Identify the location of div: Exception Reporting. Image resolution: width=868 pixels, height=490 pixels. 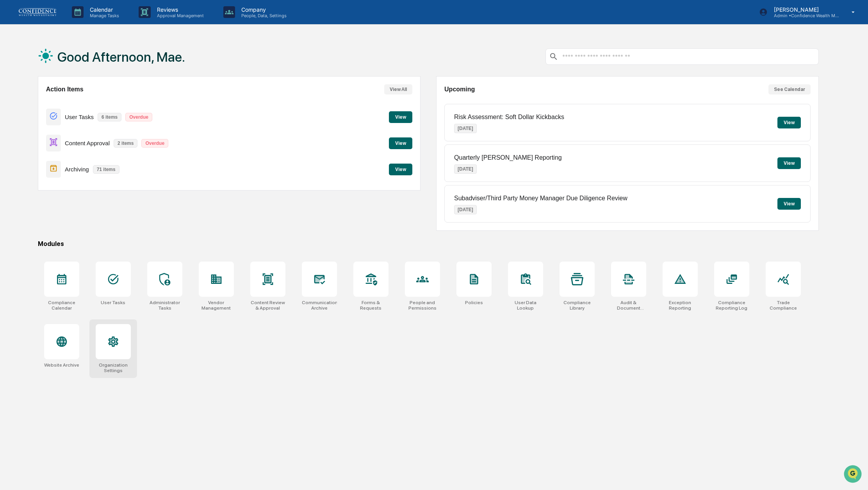
(680, 305).